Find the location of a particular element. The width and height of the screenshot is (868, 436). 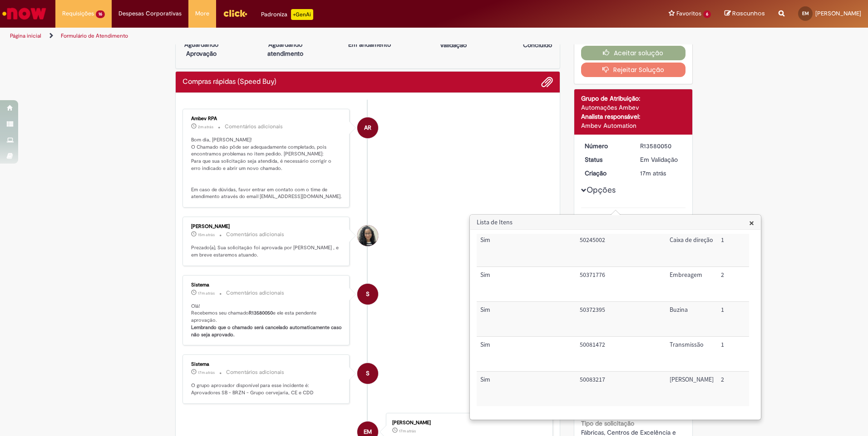

div: Automações Ambev is located at coordinates (633, 107).